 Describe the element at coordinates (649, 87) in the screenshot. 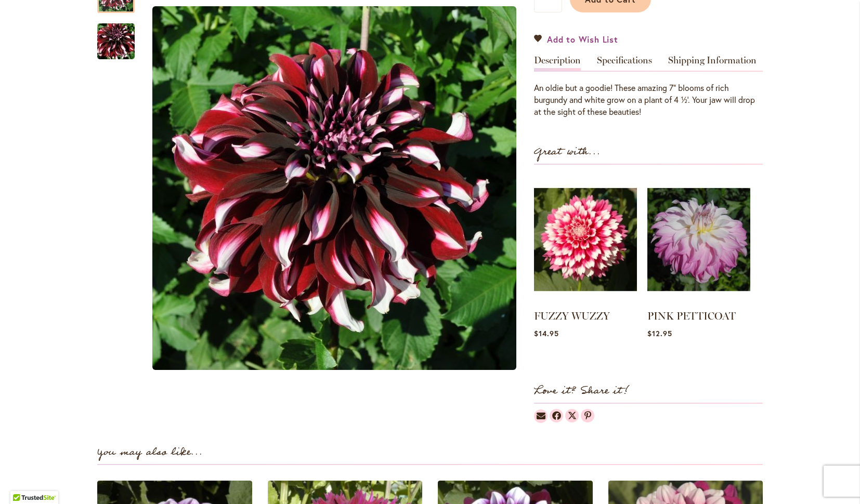

I see `div: Detailed Product Info` at that location.